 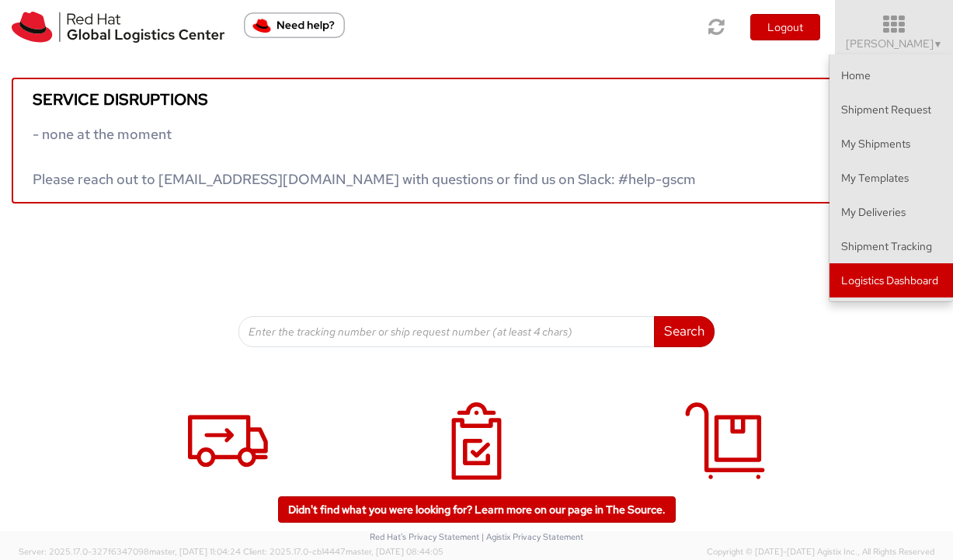 What do you see at coordinates (118, 27) in the screenshot?
I see `img: rh-logistics-00dfa346123c4ec078e1.svg` at bounding box center [118, 27].